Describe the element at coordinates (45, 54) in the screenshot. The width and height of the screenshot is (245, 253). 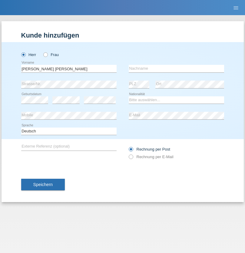
I see `input: Frau` at that location.